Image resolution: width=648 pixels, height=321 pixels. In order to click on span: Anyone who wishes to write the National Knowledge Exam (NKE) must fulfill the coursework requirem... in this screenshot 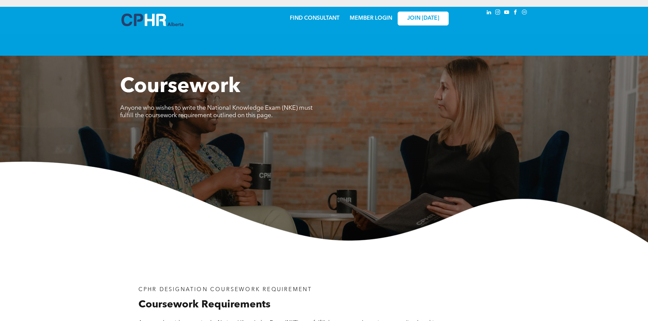, I will do `click(216, 112)`.